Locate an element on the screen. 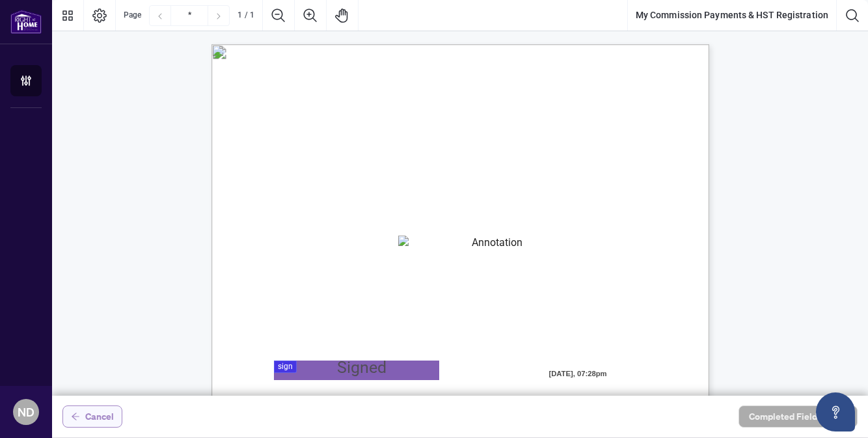 This screenshot has height=438, width=868. button: Open asap is located at coordinates (836, 412).